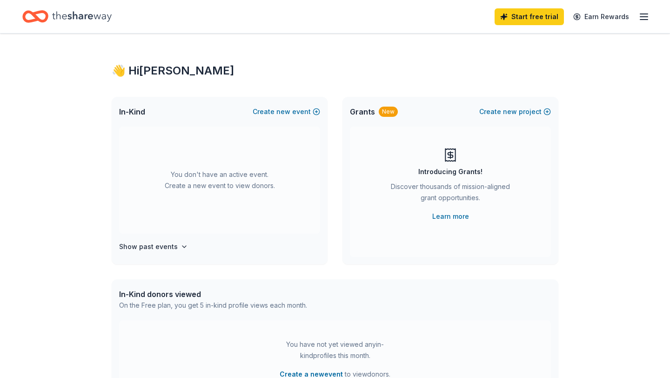  What do you see at coordinates (451, 194) in the screenshot?
I see `div: Discover thousands of mission-aligned grant opportunities.` at bounding box center [451, 194].